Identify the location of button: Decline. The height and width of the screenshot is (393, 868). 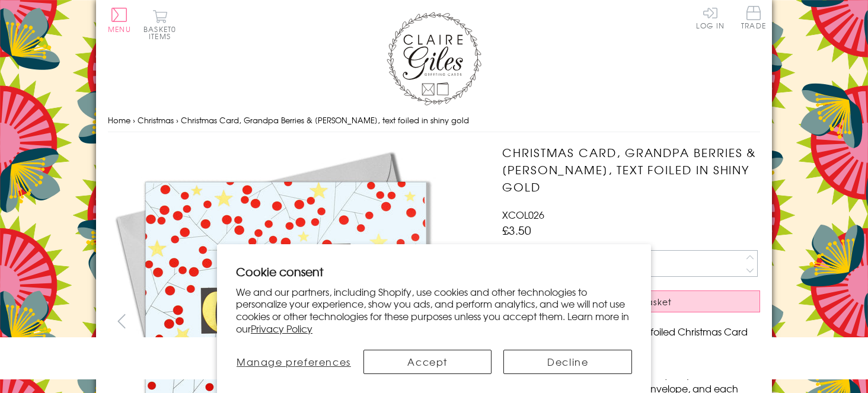
(568, 361).